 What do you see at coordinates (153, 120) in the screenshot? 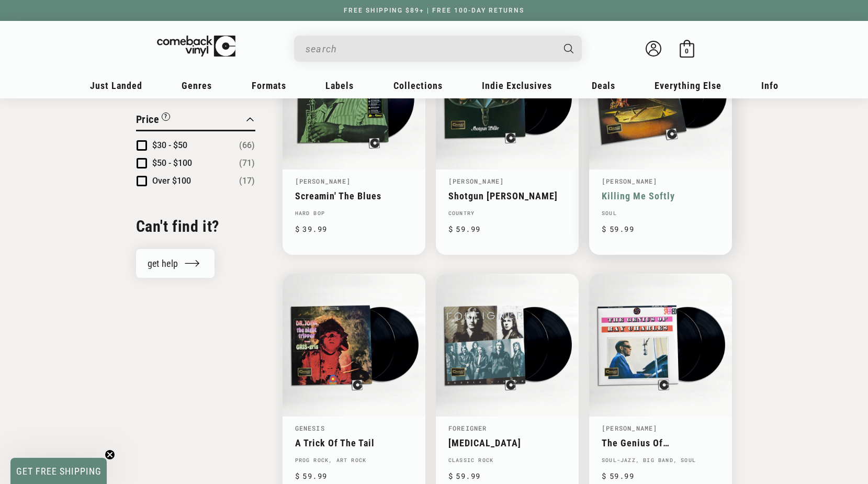
I see `button: Filter by Price` at bounding box center [153, 120].